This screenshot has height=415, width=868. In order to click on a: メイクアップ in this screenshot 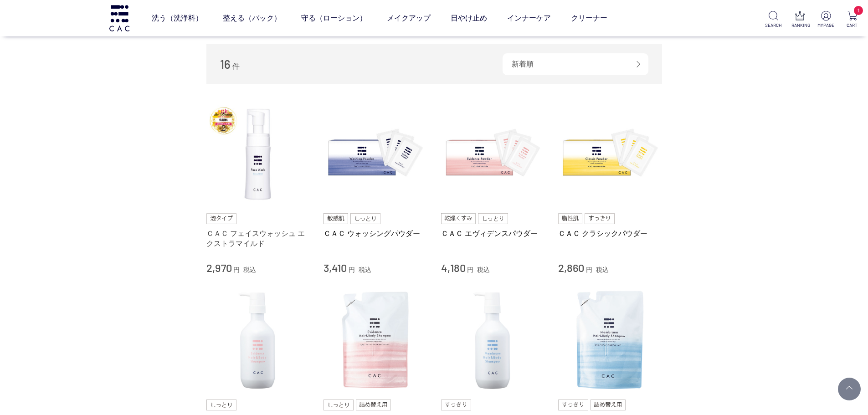, I will do `click(409, 18)`.